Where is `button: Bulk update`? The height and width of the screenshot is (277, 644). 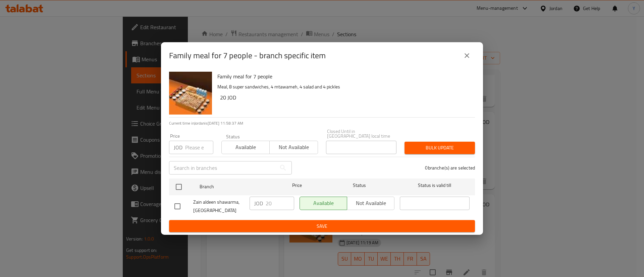
button: Bulk update is located at coordinates (440, 148).